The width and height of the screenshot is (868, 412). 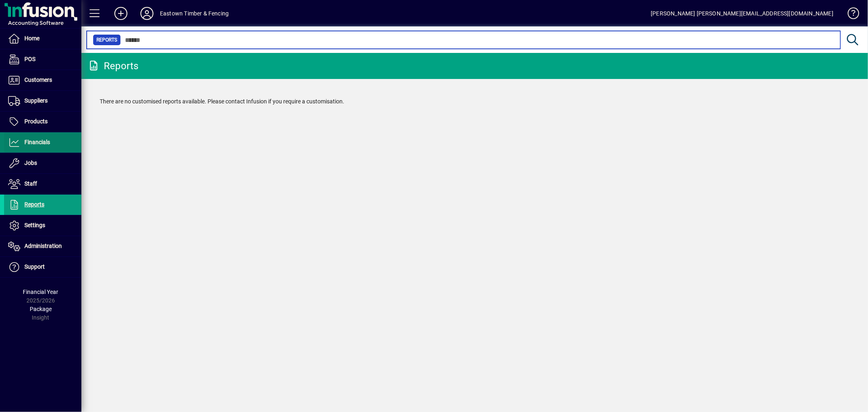 What do you see at coordinates (36, 101) in the screenshot?
I see `span: Suppliers` at bounding box center [36, 101].